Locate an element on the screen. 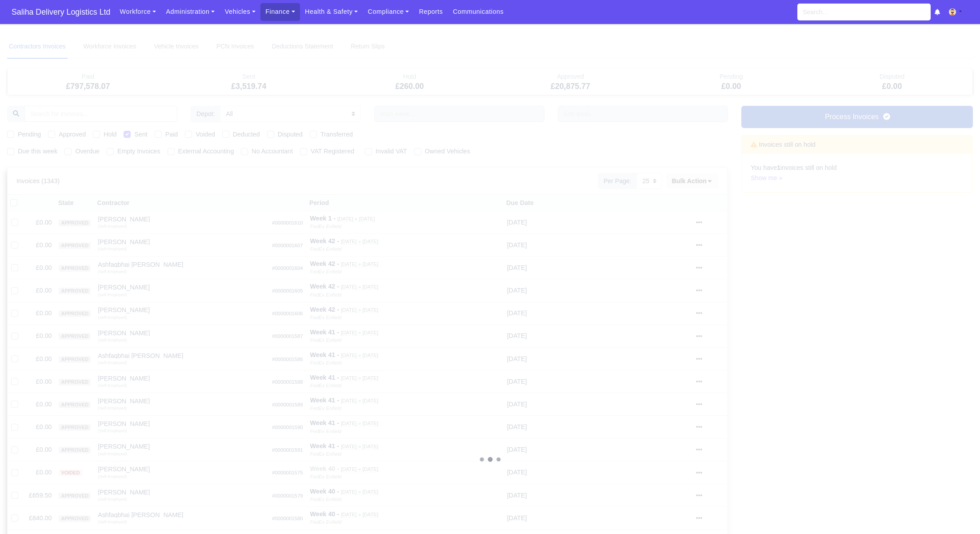  a: Health & Safety is located at coordinates (332, 12).